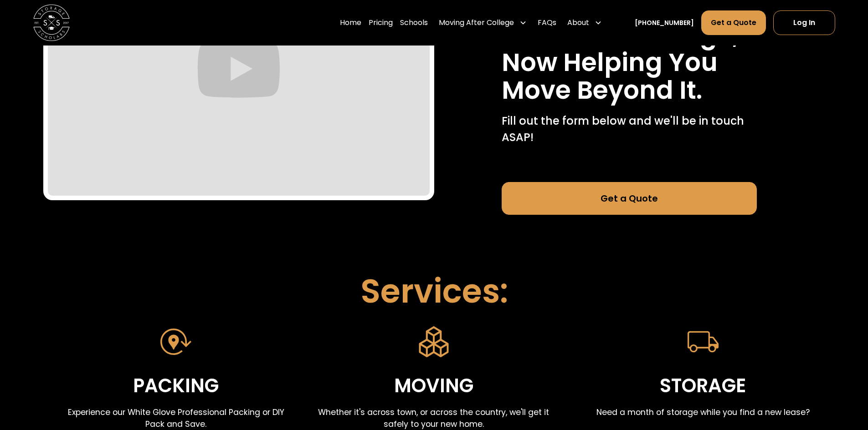 This screenshot has height=430, width=868. Describe the element at coordinates (176, 386) in the screenshot. I see `div: Packing` at that location.